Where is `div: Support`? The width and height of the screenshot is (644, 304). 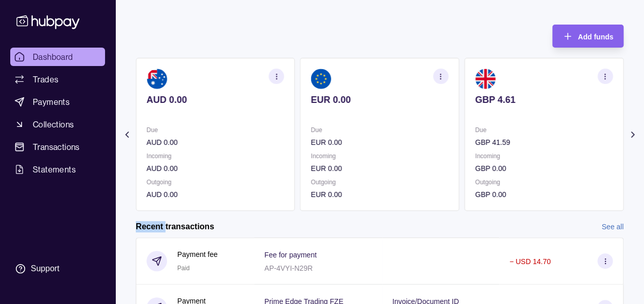
div: Support is located at coordinates (45, 269).